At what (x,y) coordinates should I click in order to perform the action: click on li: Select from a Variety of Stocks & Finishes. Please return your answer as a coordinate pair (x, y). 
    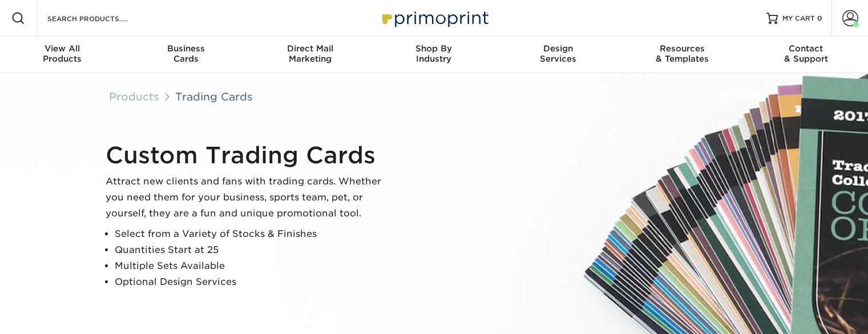
    Looking at the image, I should click on (253, 234).